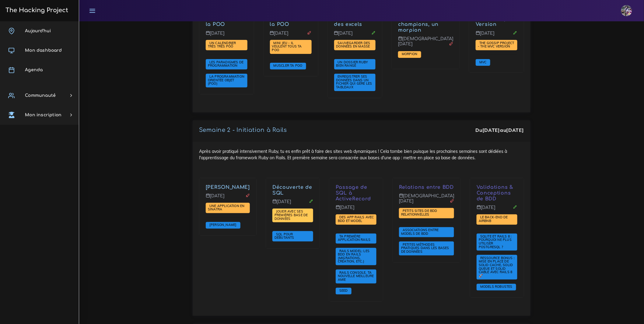 The image size is (644, 324). I want to click on span: SQL pour débutants, so click(285, 236).